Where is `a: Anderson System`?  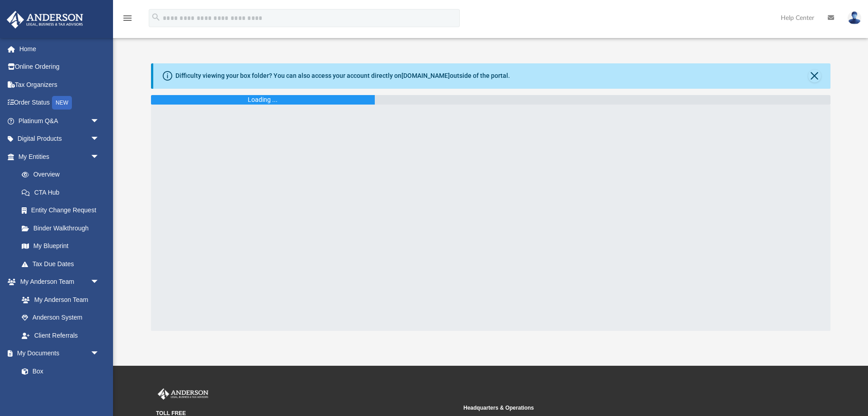 a: Anderson System is located at coordinates (60, 317).